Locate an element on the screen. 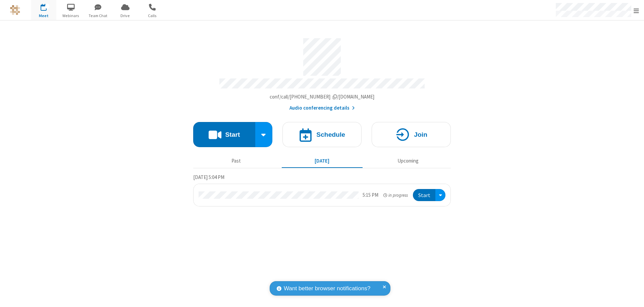 The image size is (644, 307). span: Copy my meeting room link is located at coordinates (322, 96).